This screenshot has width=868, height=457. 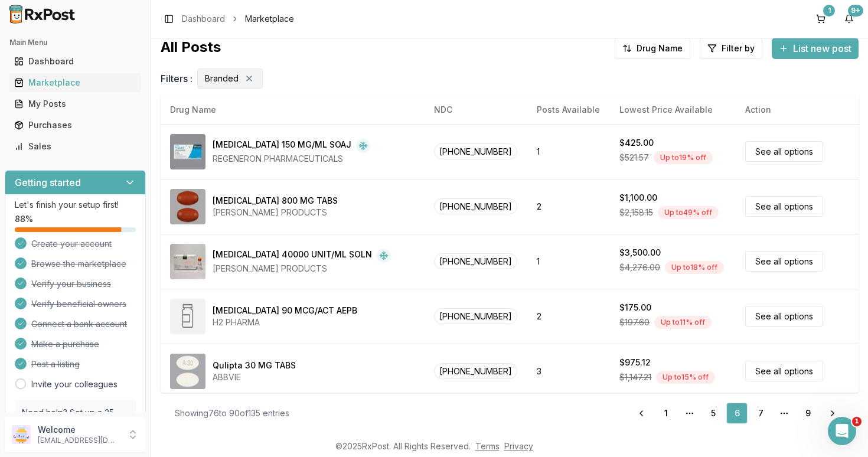 What do you see at coordinates (857, 422) in the screenshot?
I see `span: 1` at bounding box center [857, 422].